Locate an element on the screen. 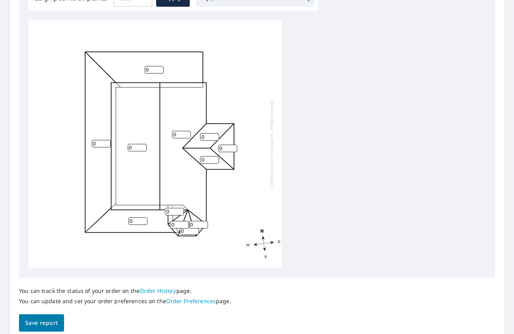 The image size is (514, 334). button: Save report is located at coordinates (41, 323).